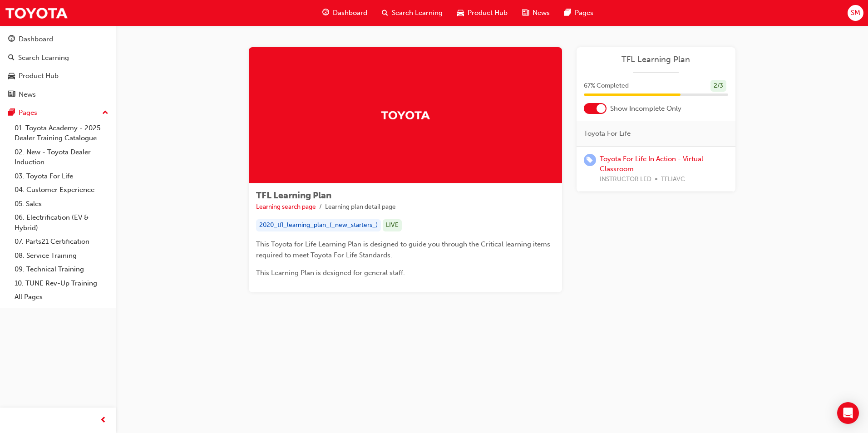  I want to click on div: 2020_tfl_learning_plan_(_new_starters_), so click(318, 225).